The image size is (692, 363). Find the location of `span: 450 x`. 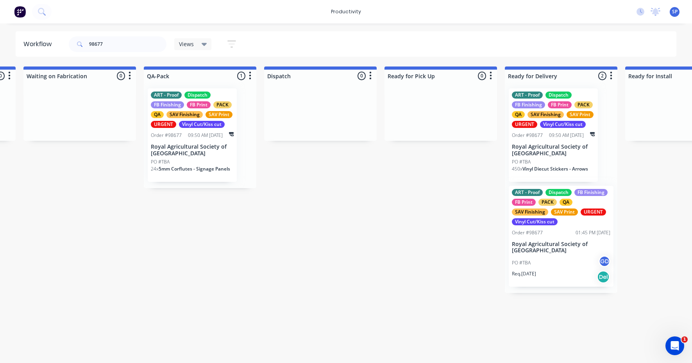

span: 450 x is located at coordinates (517, 168).